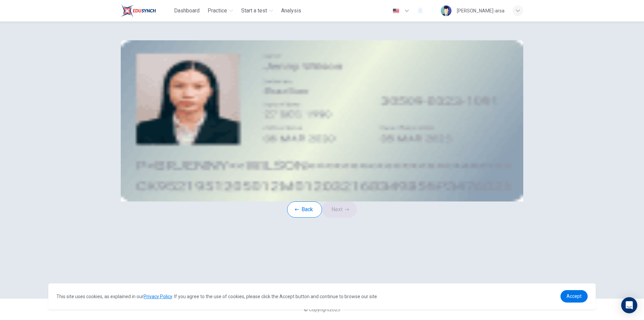 This screenshot has width=644, height=320. I want to click on span: This site uses cookies, as explained in our . If you agree to the use of cookies, please click th..., so click(217, 296).